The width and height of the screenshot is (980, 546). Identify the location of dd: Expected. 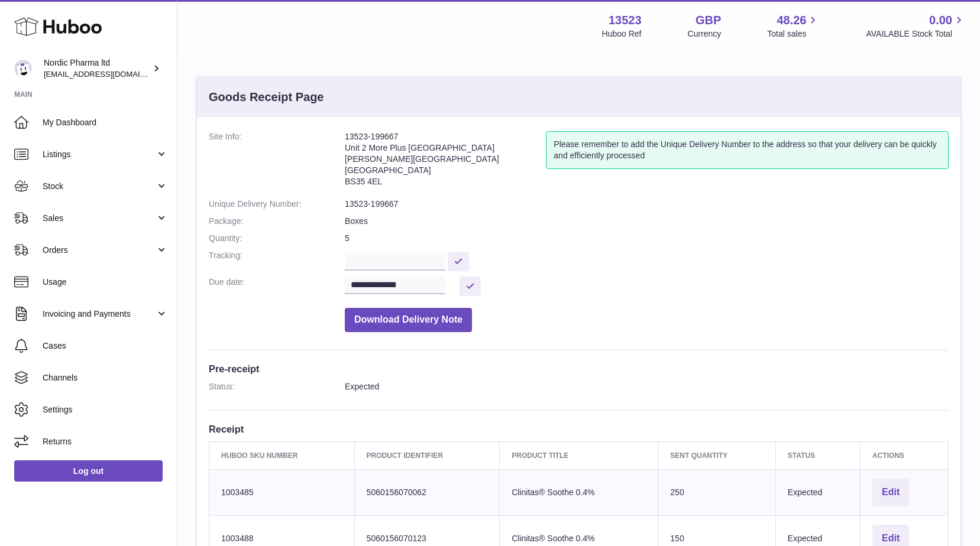
(647, 387).